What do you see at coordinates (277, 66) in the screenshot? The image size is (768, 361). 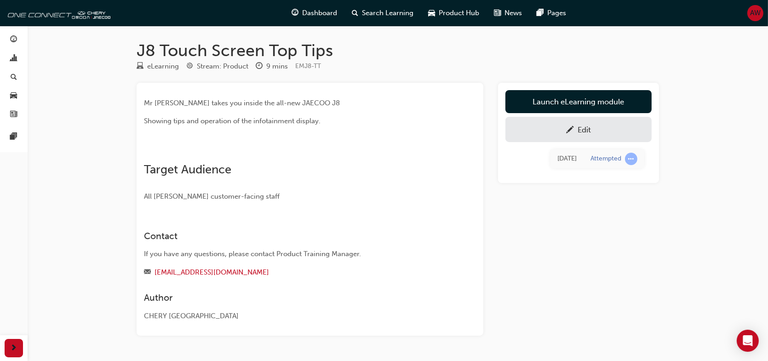 I see `div: 9 mins` at bounding box center [277, 66].